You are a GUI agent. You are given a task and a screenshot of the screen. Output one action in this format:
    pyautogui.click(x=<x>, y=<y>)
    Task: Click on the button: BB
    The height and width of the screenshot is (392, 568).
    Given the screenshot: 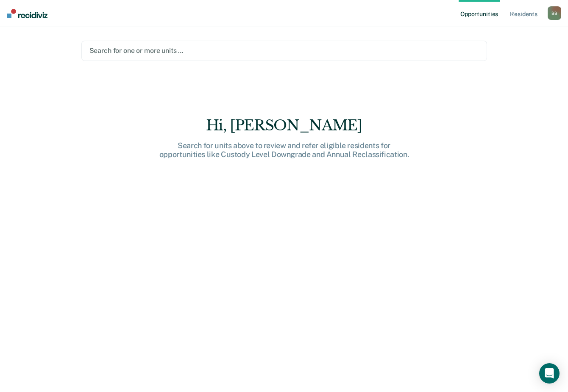 What is the action you would take?
    pyautogui.click(x=554, y=13)
    